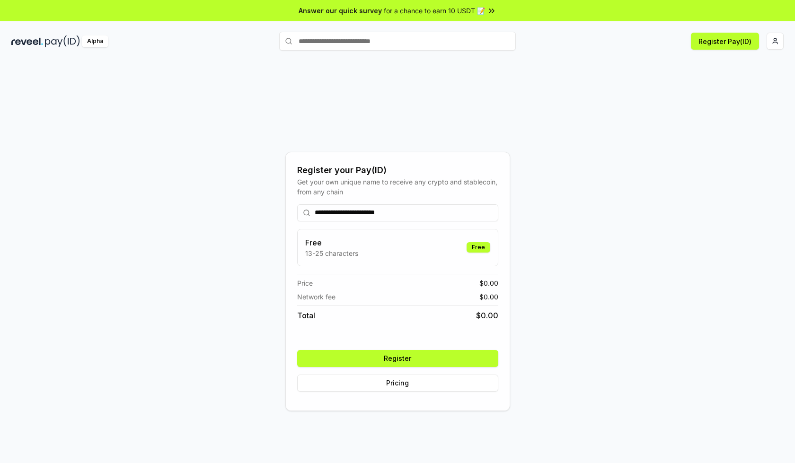 This screenshot has width=795, height=463. Describe the element at coordinates (27, 41) in the screenshot. I see `img: reveel_dark` at that location.